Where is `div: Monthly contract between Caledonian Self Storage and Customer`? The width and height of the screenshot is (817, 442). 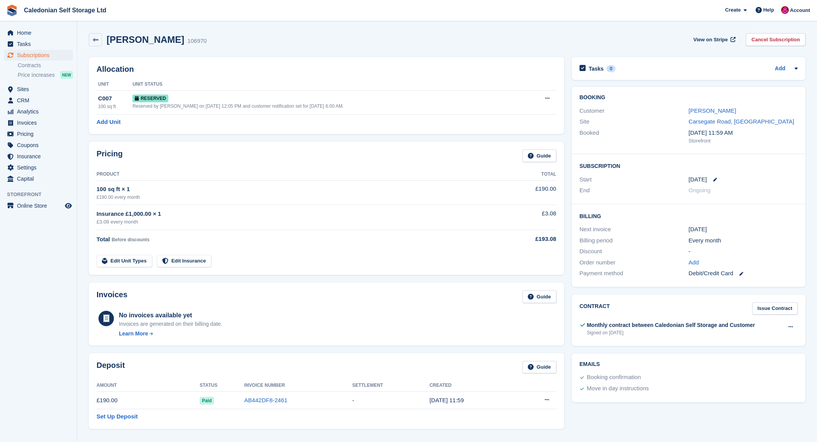 div: Monthly contract between Caledonian Self Storage and Customer is located at coordinates (671, 325).